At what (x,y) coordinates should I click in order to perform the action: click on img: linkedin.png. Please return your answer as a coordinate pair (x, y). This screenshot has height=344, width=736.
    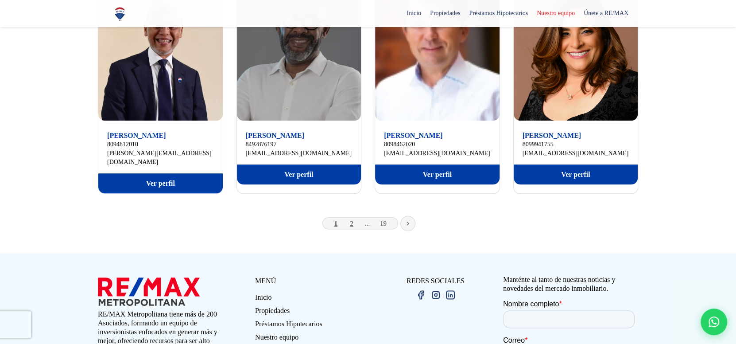
    Looking at the image, I should click on (450, 295).